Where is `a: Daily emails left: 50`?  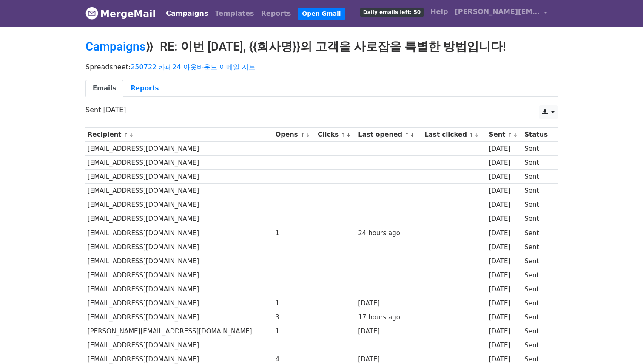
a: Daily emails left: 50 is located at coordinates (392, 12).